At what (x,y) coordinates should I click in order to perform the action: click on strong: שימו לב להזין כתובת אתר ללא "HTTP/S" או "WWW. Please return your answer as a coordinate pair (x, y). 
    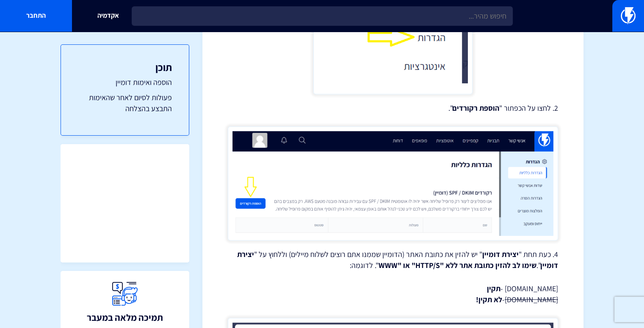
    Looking at the image, I should click on (457, 265).